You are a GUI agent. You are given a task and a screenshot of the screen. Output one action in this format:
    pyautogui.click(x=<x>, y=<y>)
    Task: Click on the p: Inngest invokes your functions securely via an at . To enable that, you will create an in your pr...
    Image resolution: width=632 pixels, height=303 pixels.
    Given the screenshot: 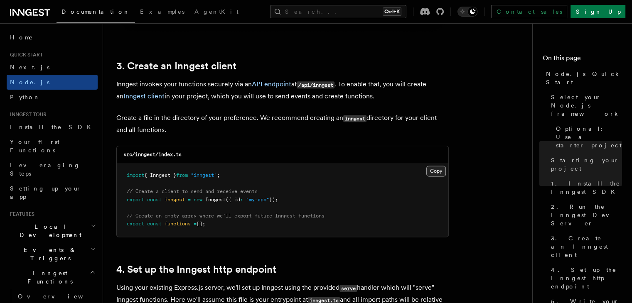 What is the action you would take?
    pyautogui.click(x=283, y=90)
    